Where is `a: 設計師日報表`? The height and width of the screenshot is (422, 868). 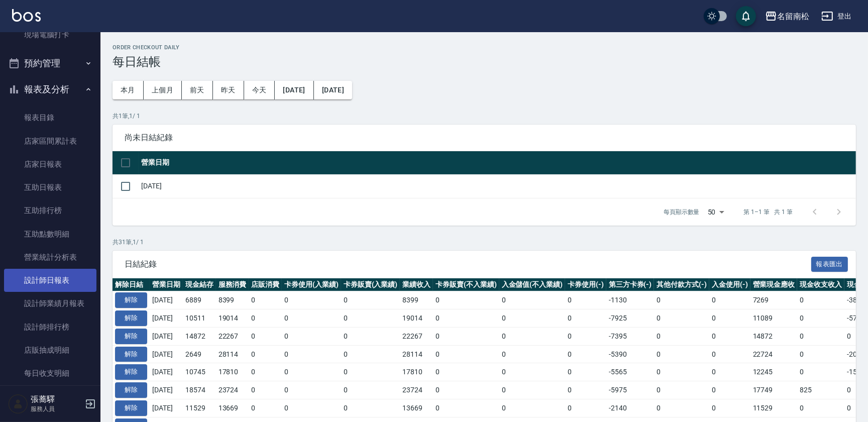
a: 設計師日報表 is located at coordinates (50, 280).